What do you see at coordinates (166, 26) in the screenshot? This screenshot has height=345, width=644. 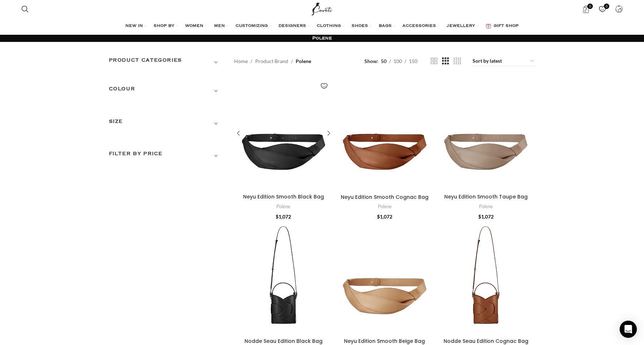 I see `a: SHOP BY` at bounding box center [166, 26].